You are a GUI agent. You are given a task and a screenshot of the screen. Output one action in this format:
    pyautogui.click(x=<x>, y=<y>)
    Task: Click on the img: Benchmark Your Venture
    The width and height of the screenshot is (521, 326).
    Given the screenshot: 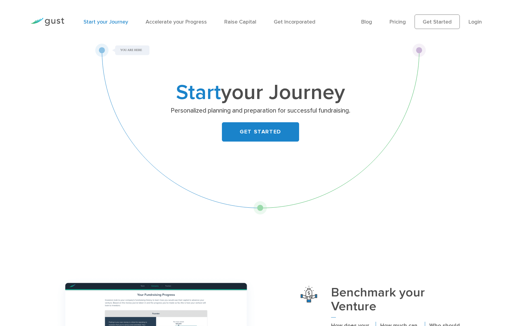 What is the action you would take?
    pyautogui.click(x=309, y=294)
    